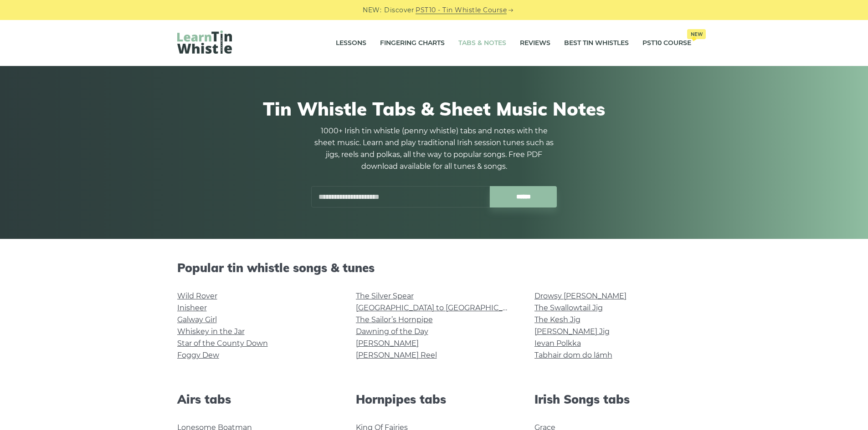 This screenshot has height=430, width=868. Describe the element at coordinates (482, 43) in the screenshot. I see `a: Tabs & Notes` at that location.